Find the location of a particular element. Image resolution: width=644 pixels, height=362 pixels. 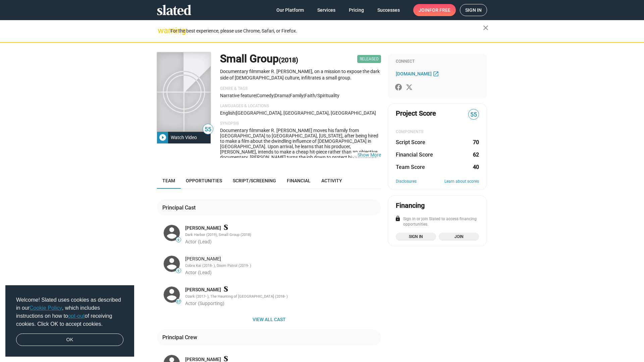

button: View all cast is located at coordinates (269, 319).